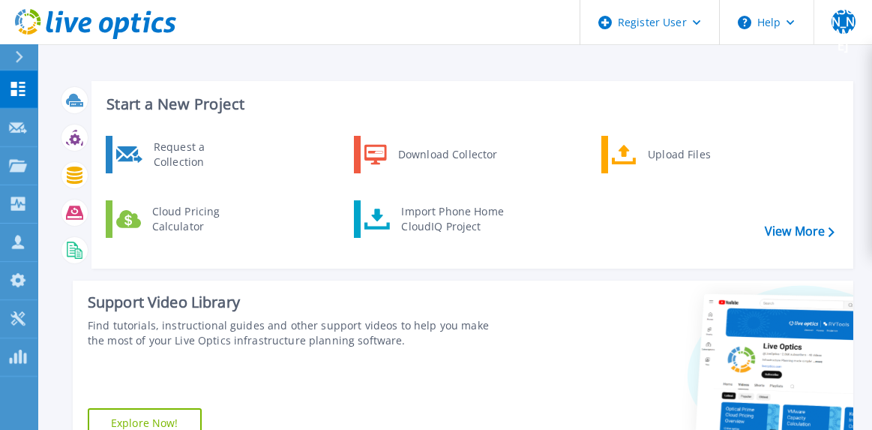 The height and width of the screenshot is (430, 872). Describe the element at coordinates (290, 302) in the screenshot. I see `div: Support Video Library` at that location.